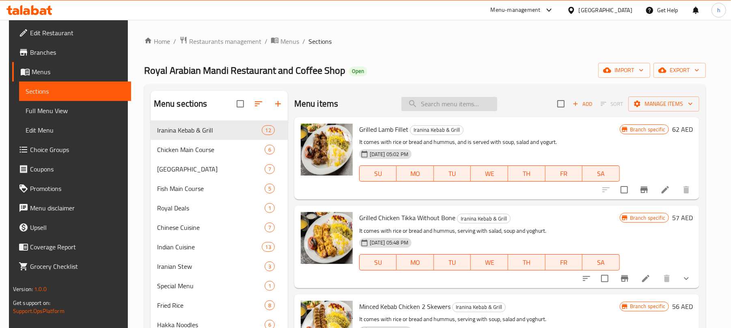  What do you see at coordinates (561, 104) in the screenshot?
I see `span: Select section` at bounding box center [561, 104].